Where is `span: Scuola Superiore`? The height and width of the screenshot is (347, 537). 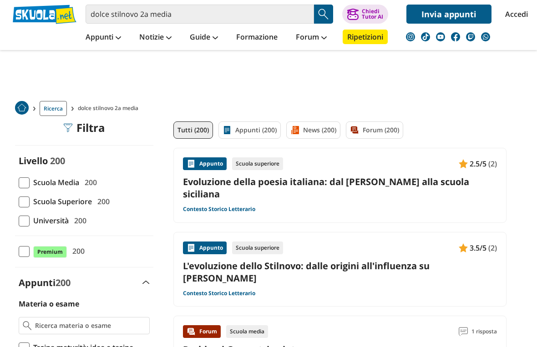 span: Scuola Superiore is located at coordinates (60, 201).